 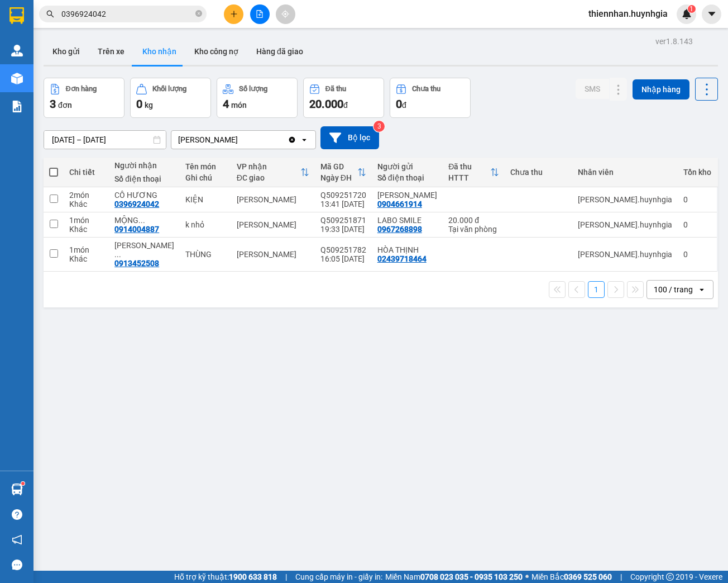 I want to click on button: Hàng đã giao, so click(x=280, y=51).